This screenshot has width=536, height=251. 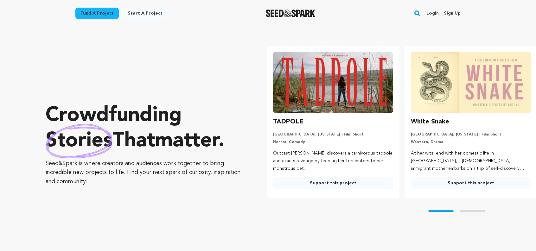 I want to click on p: Seed&Spark is where creators and audiences work together to bring incredible new projects to life..., so click(x=144, y=172).